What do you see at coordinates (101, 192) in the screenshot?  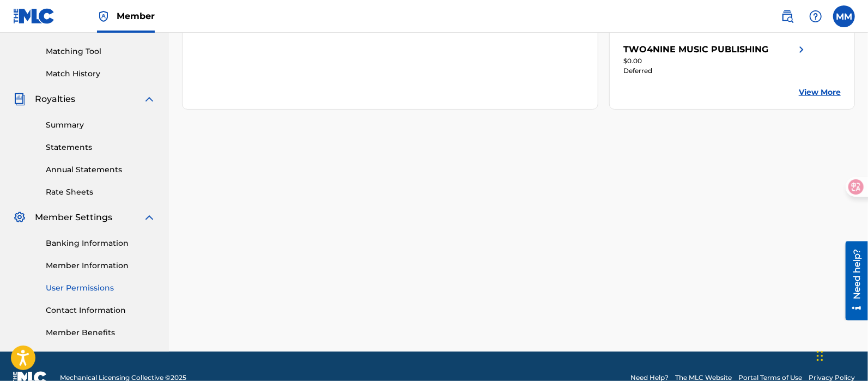 I see `a: Rate Sheets` at bounding box center [101, 192].